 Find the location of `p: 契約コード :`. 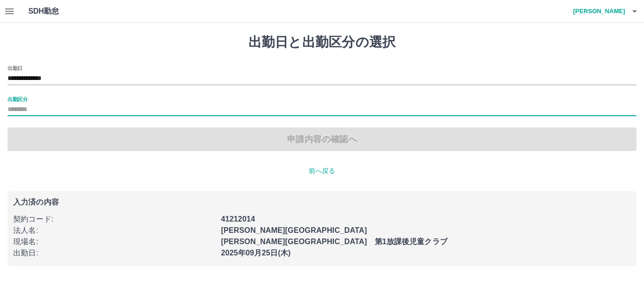

p: 契約コード : is located at coordinates (114, 219).